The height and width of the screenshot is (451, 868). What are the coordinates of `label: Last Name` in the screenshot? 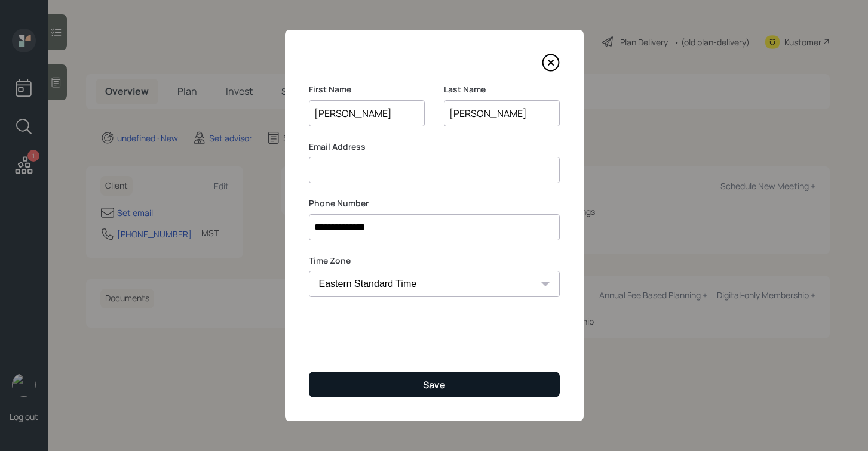 It's located at (502, 90).